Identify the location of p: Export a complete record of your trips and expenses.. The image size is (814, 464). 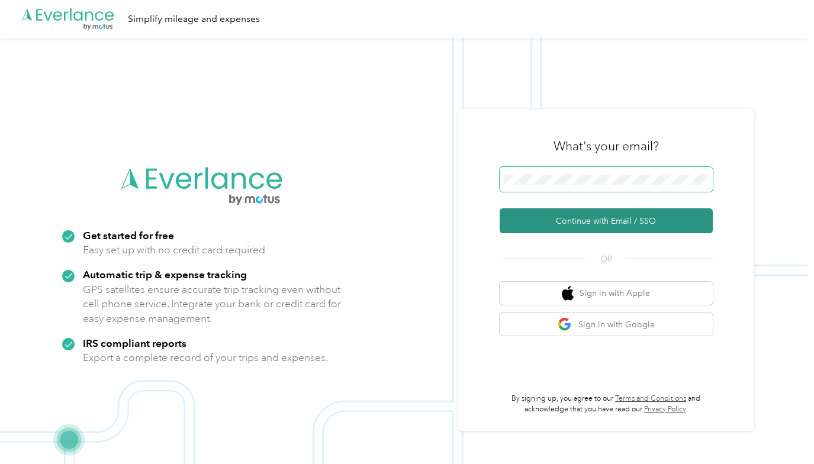
(206, 358).